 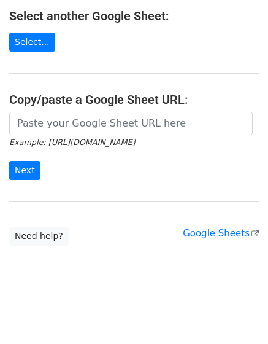 I want to click on a: Need help?, so click(x=39, y=236).